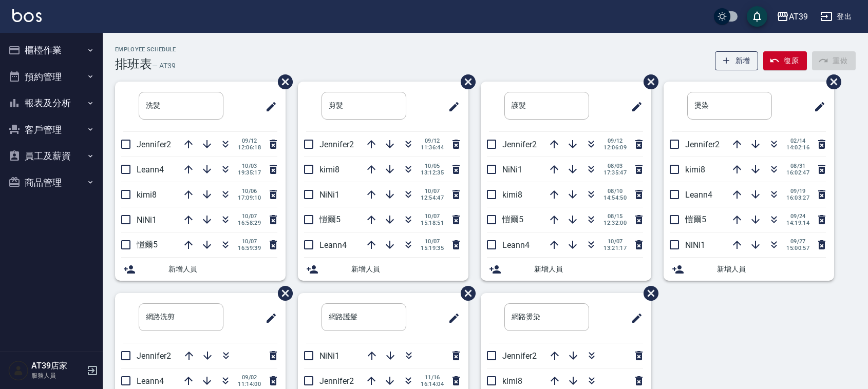 This screenshot has width=868, height=389. I want to click on span: 12:32:00, so click(615, 222).